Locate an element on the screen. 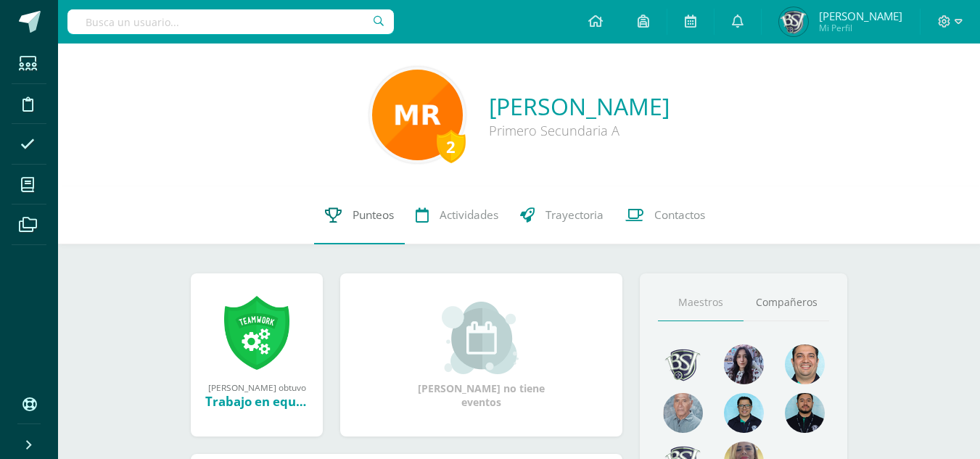  img: 065dfccafff6cc22795d8c7af1ef8873.png is located at coordinates (793, 22).